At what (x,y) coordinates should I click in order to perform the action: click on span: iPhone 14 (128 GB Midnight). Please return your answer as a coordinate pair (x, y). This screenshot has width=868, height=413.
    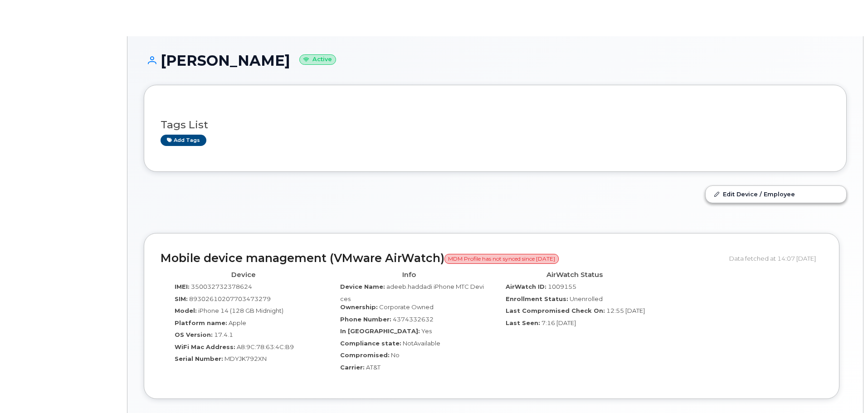
    Looking at the image, I should click on (241, 311).